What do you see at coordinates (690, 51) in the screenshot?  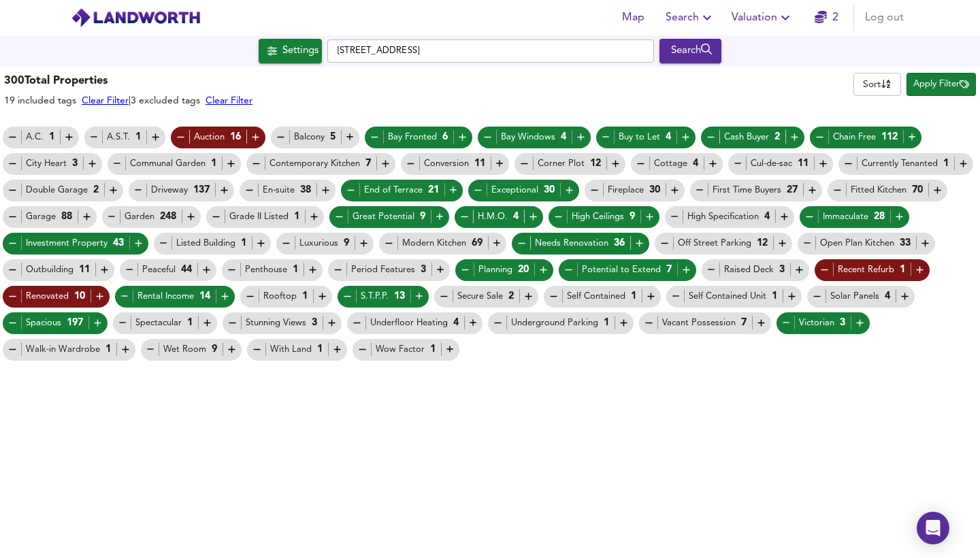 I see `div: Search` at bounding box center [690, 51].